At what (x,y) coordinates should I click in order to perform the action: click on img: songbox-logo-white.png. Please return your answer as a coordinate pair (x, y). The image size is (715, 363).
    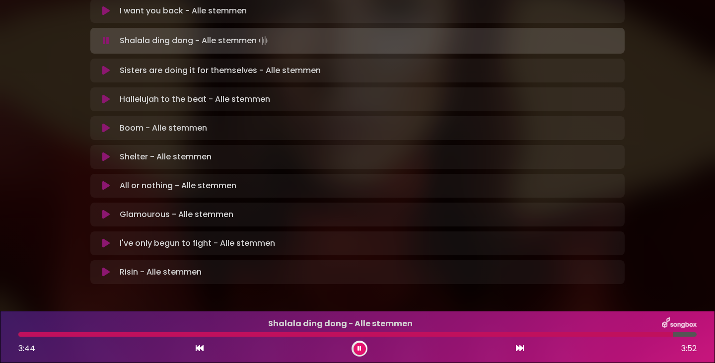
    Looking at the image, I should click on (679, 324).